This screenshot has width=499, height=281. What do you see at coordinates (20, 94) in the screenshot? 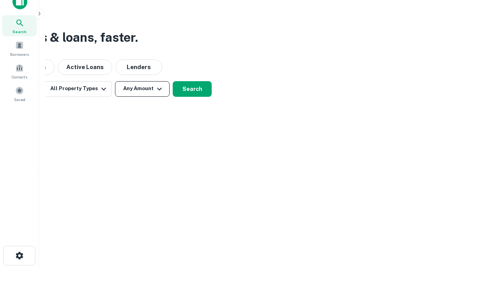
I see `div: Saved` at bounding box center [20, 94].